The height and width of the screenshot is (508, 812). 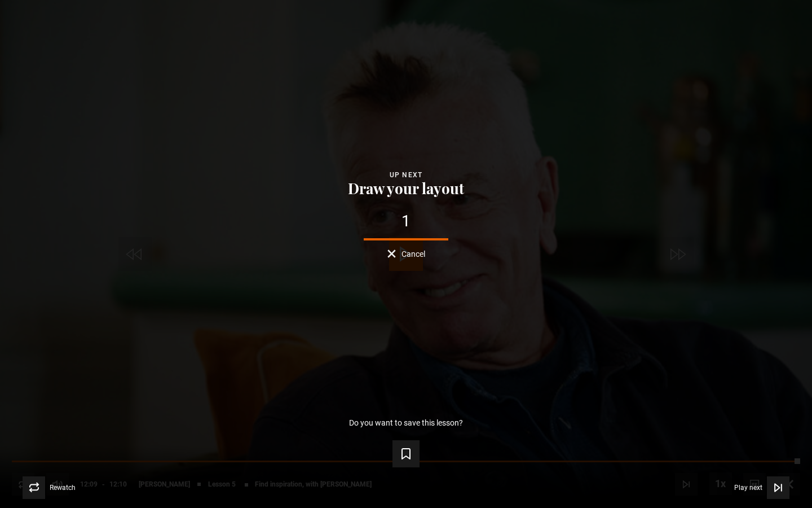 What do you see at coordinates (762, 488) in the screenshot?
I see `button: Play next` at bounding box center [762, 488].